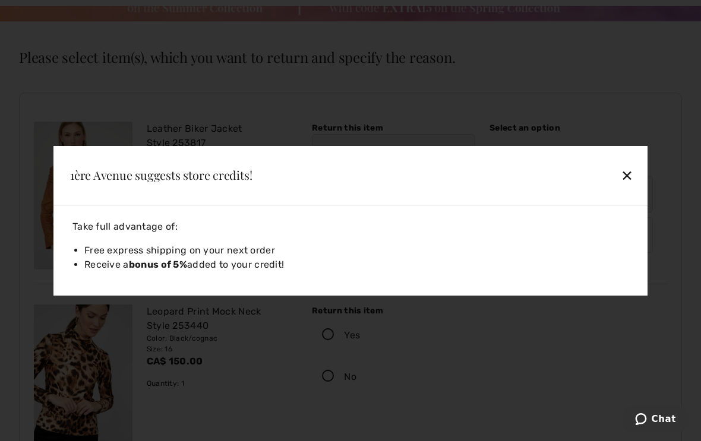 The width and height of the screenshot is (701, 441). I want to click on li: Receive a added to your credit!, so click(359, 265).